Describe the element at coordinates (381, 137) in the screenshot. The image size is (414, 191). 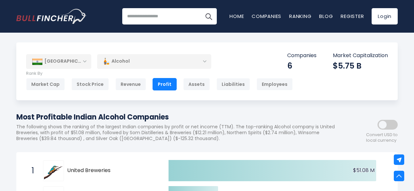
I see `span: Convert USD to local currency` at that location.